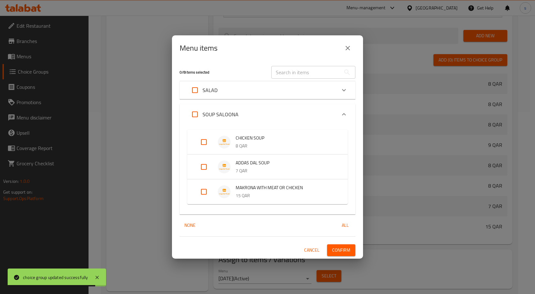  I want to click on span: ADDAS DAL SOUP, so click(286, 163).